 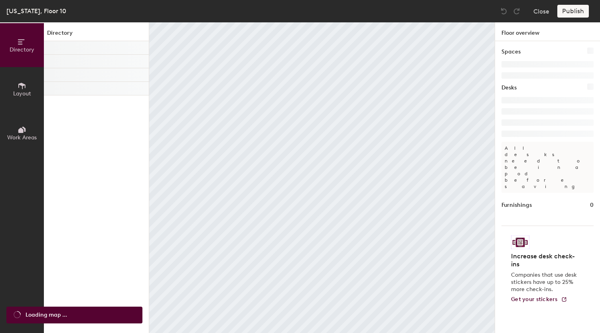 I want to click on h1: Furnishings, so click(x=517, y=205).